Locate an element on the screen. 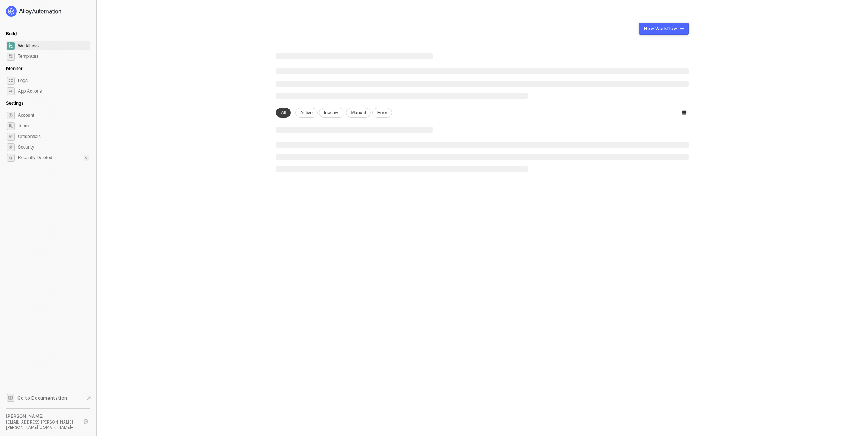 Image resolution: width=868 pixels, height=436 pixels. span: Settings is located at coordinates (15, 103).